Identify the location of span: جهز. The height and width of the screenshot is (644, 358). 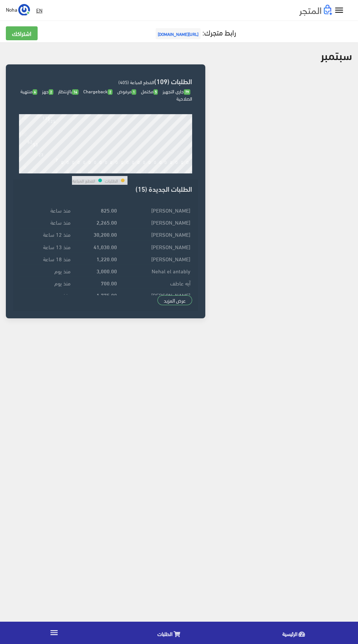
(47, 91).